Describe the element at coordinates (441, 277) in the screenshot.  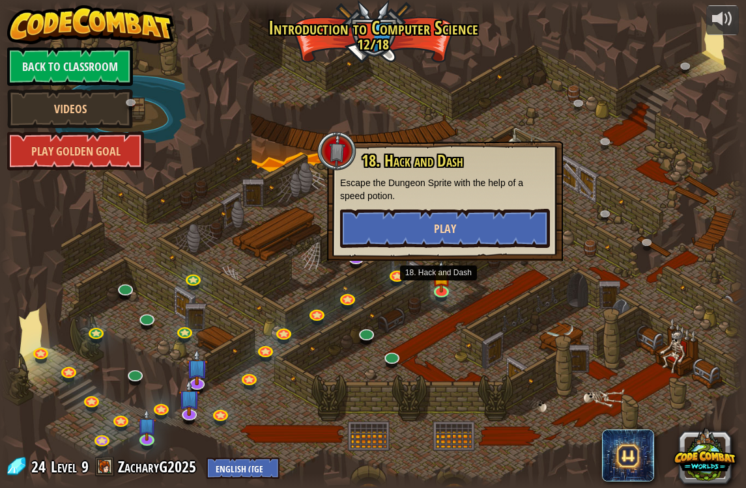
I see `img: level-banner-started.png` at that location.